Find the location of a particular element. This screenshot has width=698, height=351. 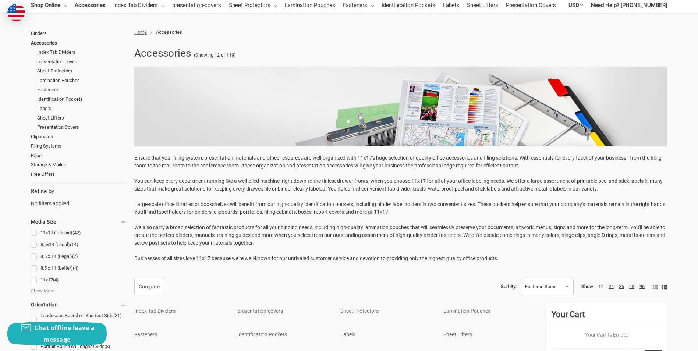

span: (14) is located at coordinates (74, 244).